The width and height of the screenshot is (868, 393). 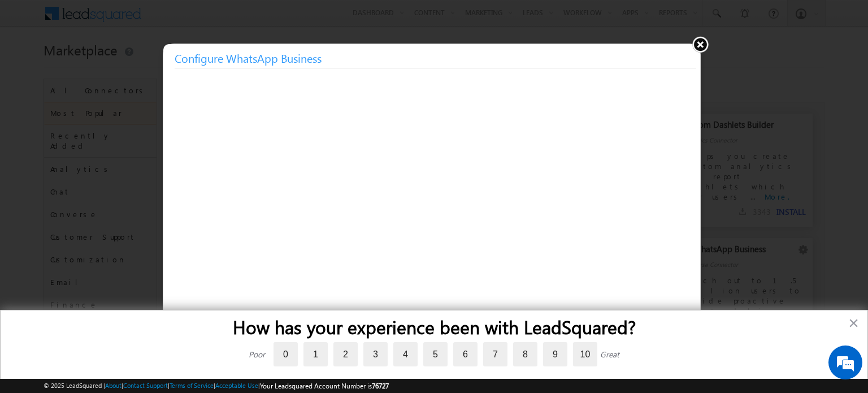 What do you see at coordinates (380, 385) in the screenshot?
I see `span: 76727` at bounding box center [380, 385].